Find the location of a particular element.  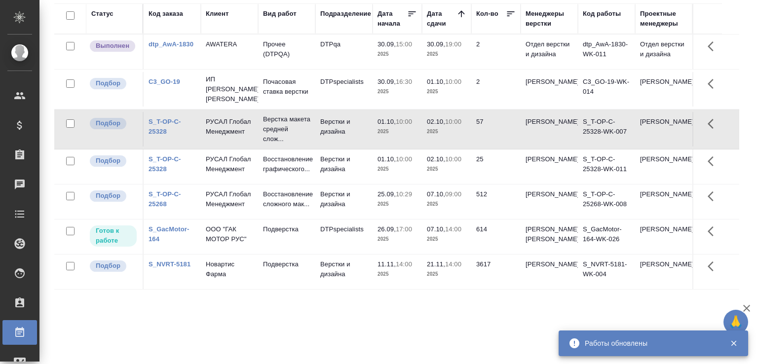

div: Исполнитель завершил работу is located at coordinates (113, 46).